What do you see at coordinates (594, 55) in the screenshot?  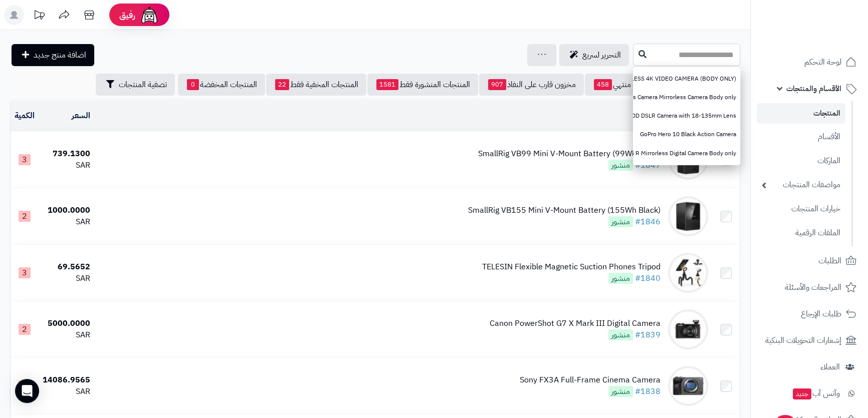 I see `a: التحرير لسريع` at bounding box center [594, 55].